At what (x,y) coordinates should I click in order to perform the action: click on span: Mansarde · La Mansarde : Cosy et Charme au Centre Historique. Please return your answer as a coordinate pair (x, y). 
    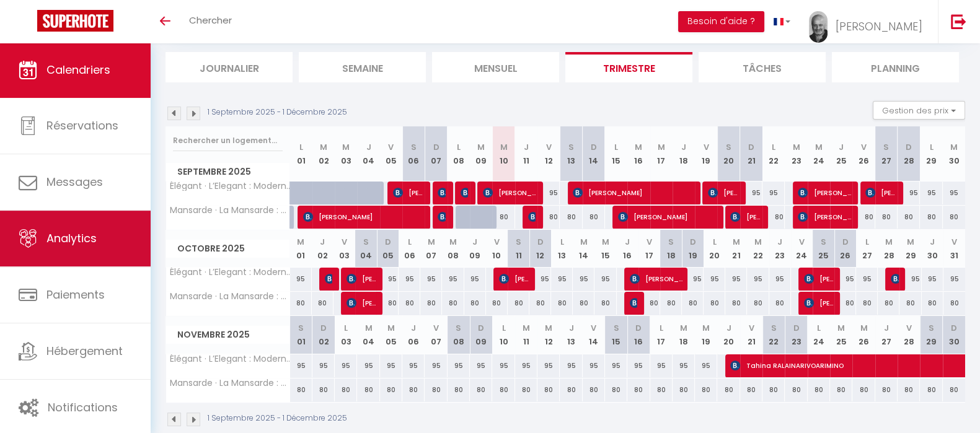
    Looking at the image, I should click on (230, 296).